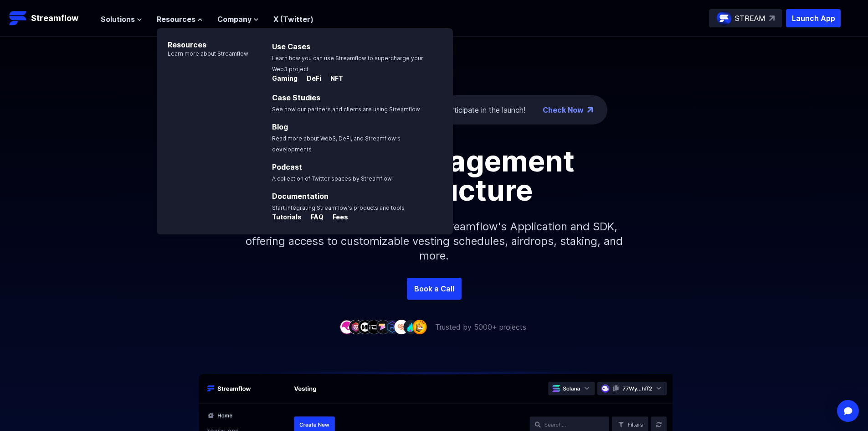  What do you see at coordinates (285, 78) in the screenshot?
I see `p: Gaming` at bounding box center [285, 78].